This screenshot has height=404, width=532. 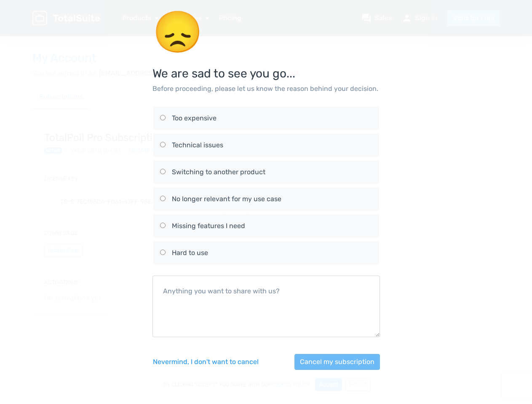 I want to click on input: Technical issues Technical issues, so click(x=163, y=145).